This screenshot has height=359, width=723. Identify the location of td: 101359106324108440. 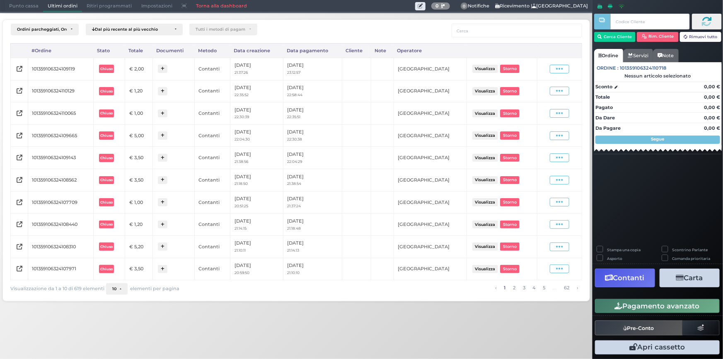
(60, 225).